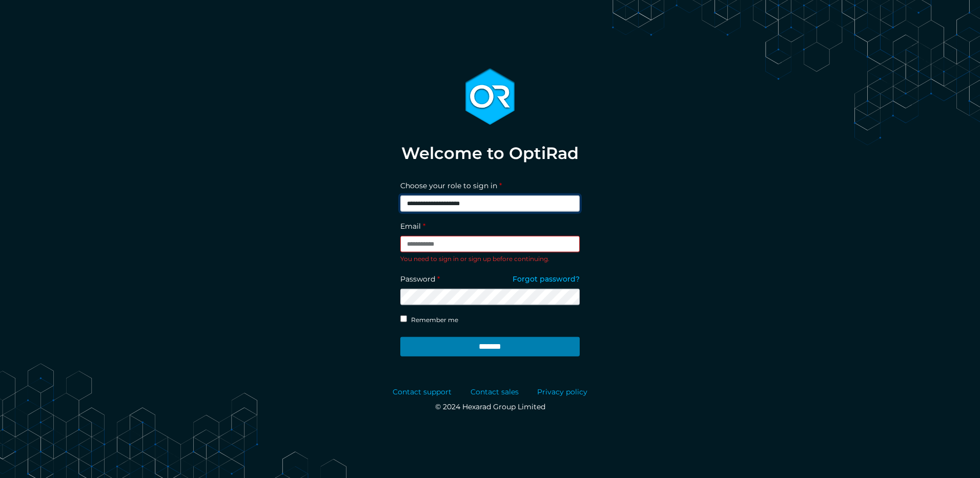 The width and height of the screenshot is (980, 478). I want to click on p: © 2024 Hexarad Group Limited, so click(490, 407).